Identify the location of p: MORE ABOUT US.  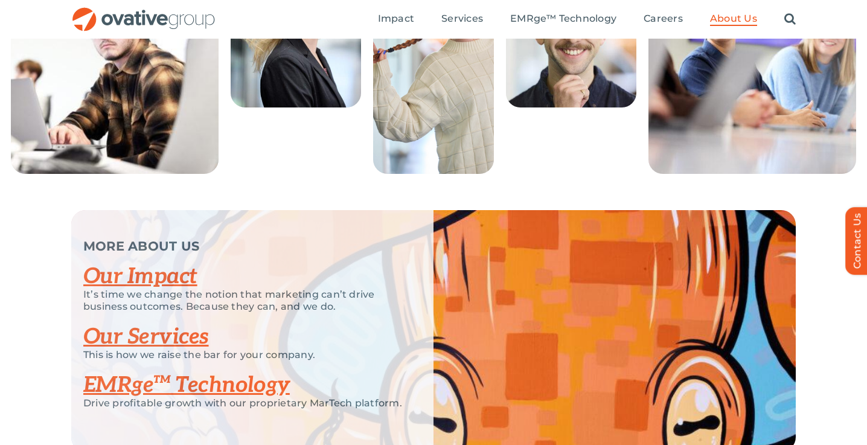
(243, 246).